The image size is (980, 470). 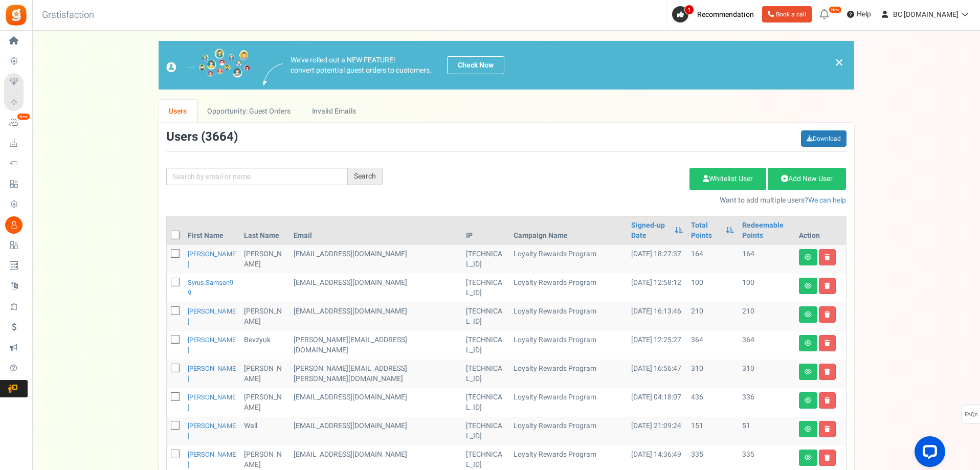 I want to click on td: 436, so click(x=712, y=403).